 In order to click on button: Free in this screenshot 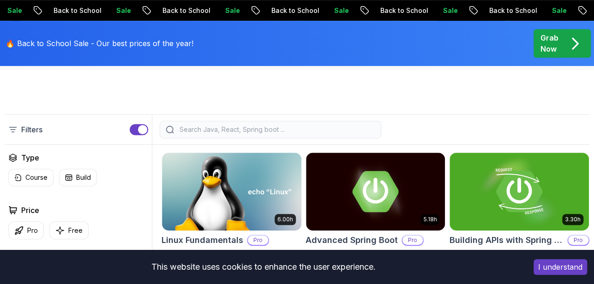, I will do `click(69, 230)`.